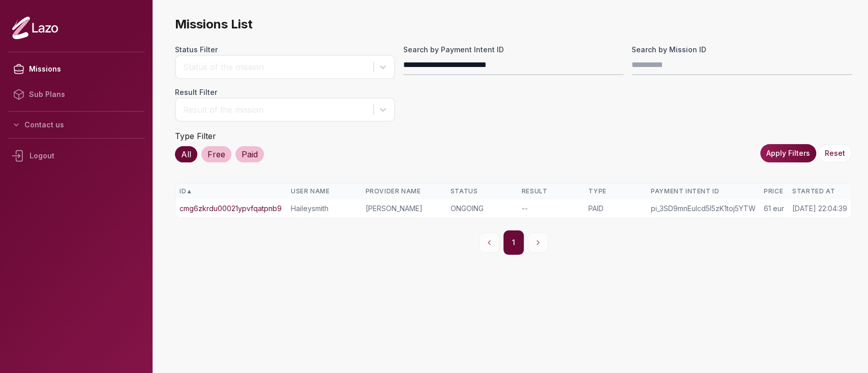  I want to click on div: Free, so click(216, 154).